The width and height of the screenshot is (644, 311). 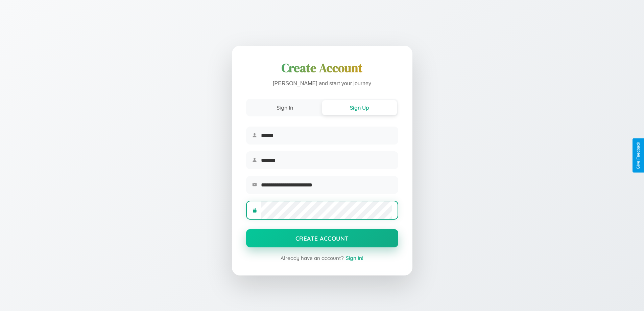 I want to click on button: Sign In, so click(x=284, y=108).